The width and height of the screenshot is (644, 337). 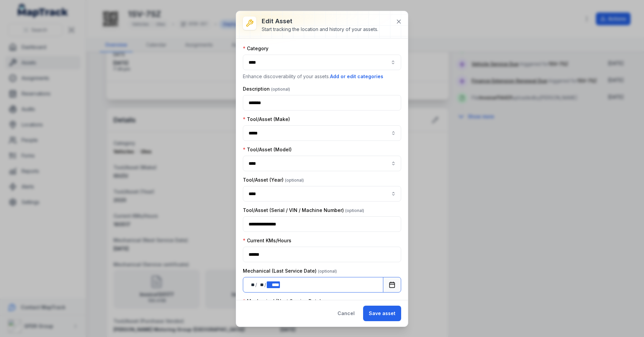 I want to click on label: Description, so click(x=267, y=89).